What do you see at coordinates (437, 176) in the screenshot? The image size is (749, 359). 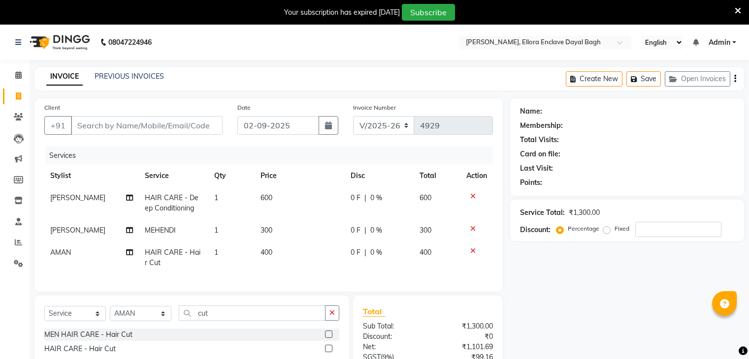 I see `th: Total` at bounding box center [437, 176].